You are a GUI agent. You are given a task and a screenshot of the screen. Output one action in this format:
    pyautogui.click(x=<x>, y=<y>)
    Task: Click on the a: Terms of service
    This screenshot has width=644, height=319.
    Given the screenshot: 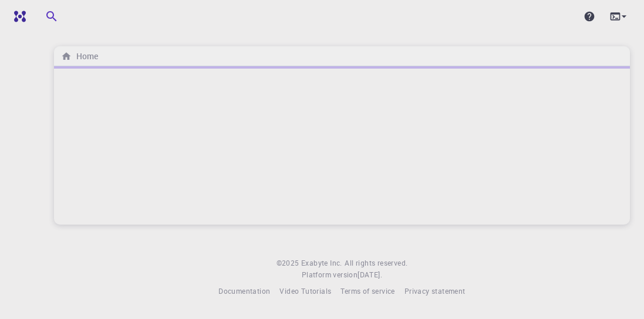 What is the action you would take?
    pyautogui.click(x=368, y=292)
    